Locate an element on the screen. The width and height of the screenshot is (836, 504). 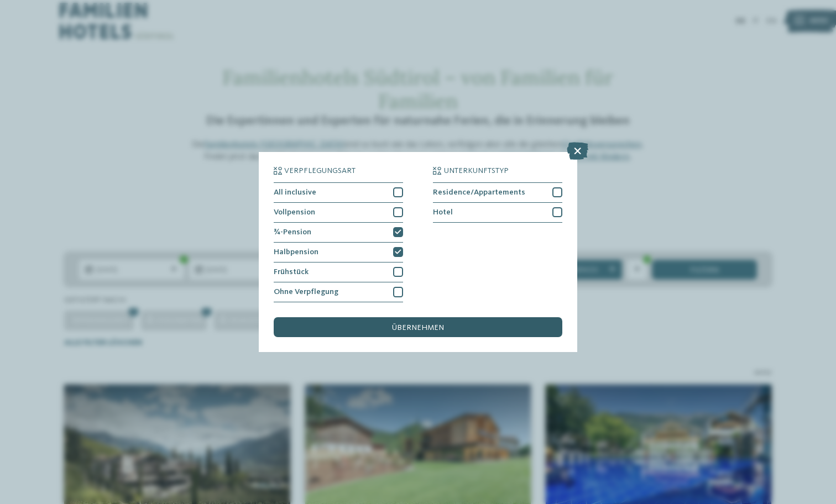
span: Verpflegungsart is located at coordinates (319, 171).